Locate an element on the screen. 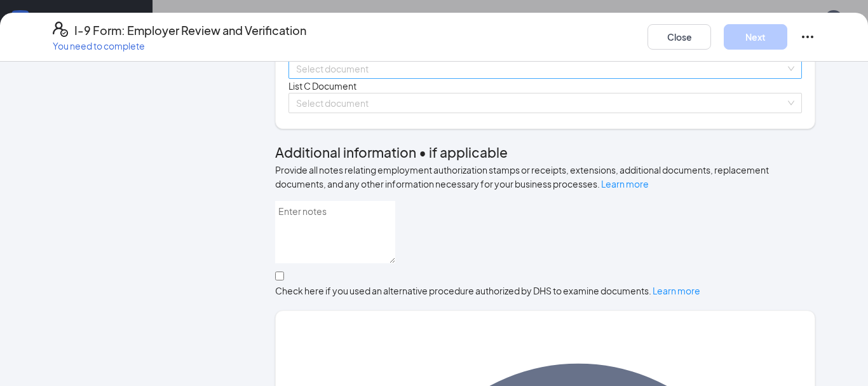  h4: I-9 Form: Employer Review and Verification is located at coordinates (190, 31).